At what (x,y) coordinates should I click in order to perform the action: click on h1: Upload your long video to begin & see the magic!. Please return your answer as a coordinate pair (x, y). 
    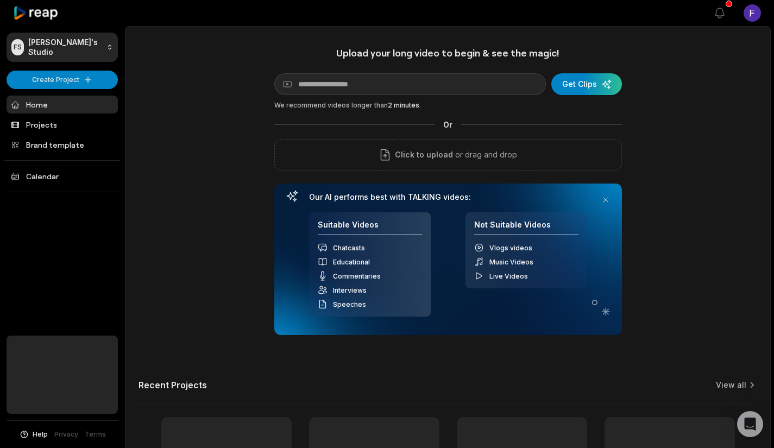
    Looking at the image, I should click on (448, 53).